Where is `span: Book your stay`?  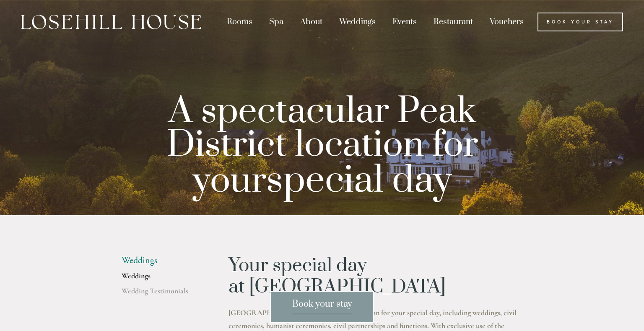
span: Book your stay is located at coordinates (322, 306).